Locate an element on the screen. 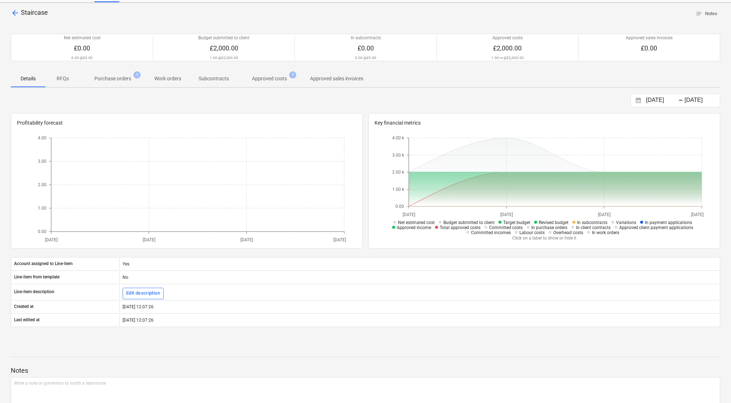 The image size is (731, 403). tspan: 4.00 is located at coordinates (42, 138).